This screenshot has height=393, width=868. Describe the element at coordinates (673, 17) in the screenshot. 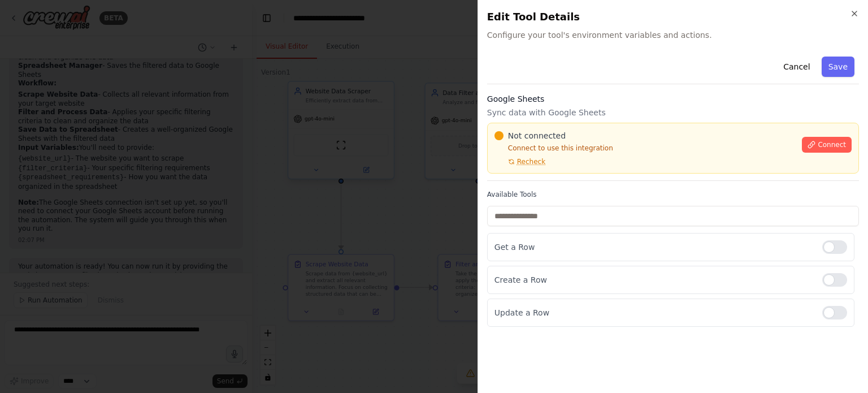

I see `h2: Edit Tool Details` at that location.